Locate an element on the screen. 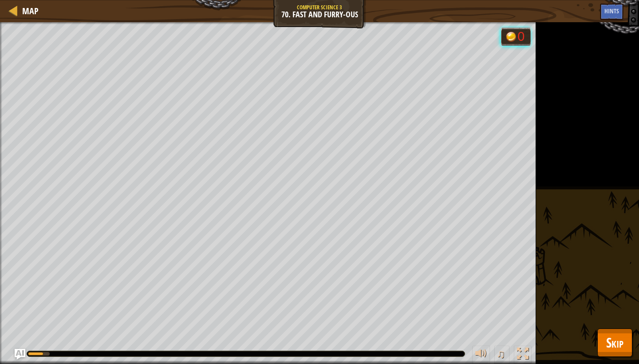  button: Ask AI is located at coordinates (20, 354).